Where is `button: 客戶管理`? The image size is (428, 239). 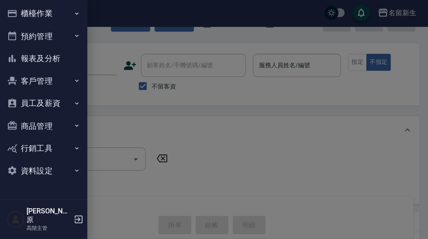
button: 客戶管理 is located at coordinates (43, 82).